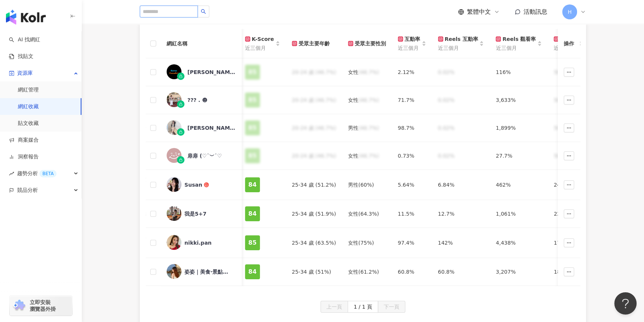  Describe the element at coordinates (568, 214) in the screenshot. I see `div: 22.1%` at that location.